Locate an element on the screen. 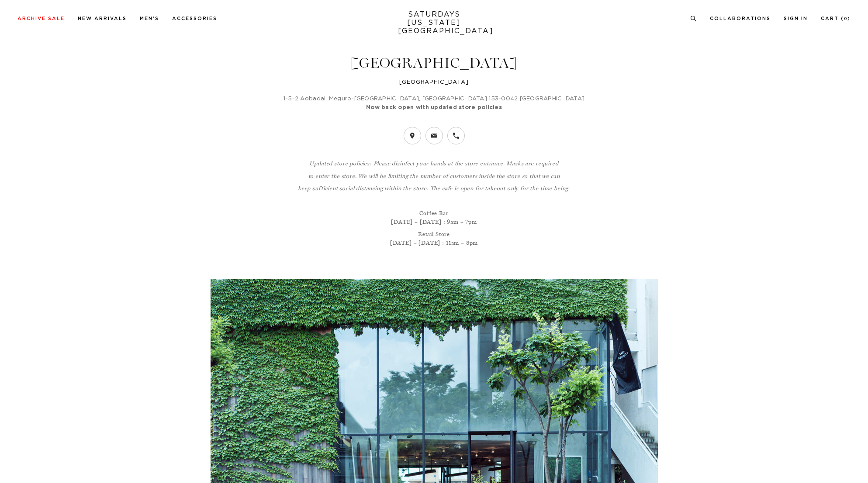 The image size is (868, 483). i: keep sufficient social distancing within the store. The cafe is open for takeout only for the tim... is located at coordinates (434, 188).